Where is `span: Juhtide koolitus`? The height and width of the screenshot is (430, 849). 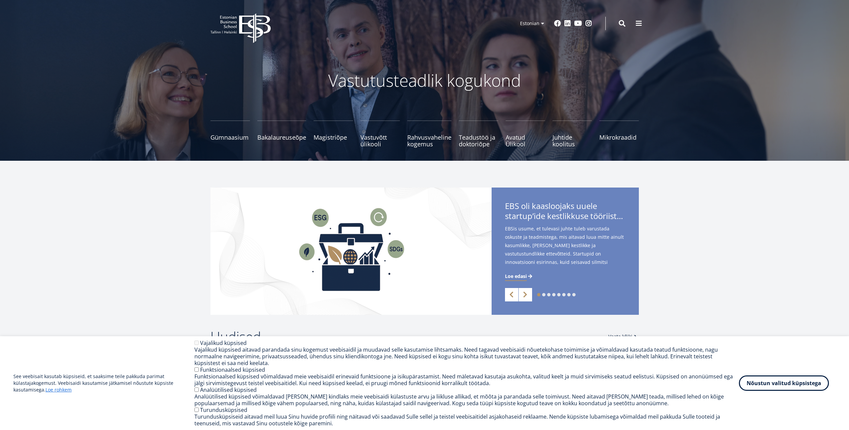 span: Juhtide koolitus is located at coordinates (573, 141).